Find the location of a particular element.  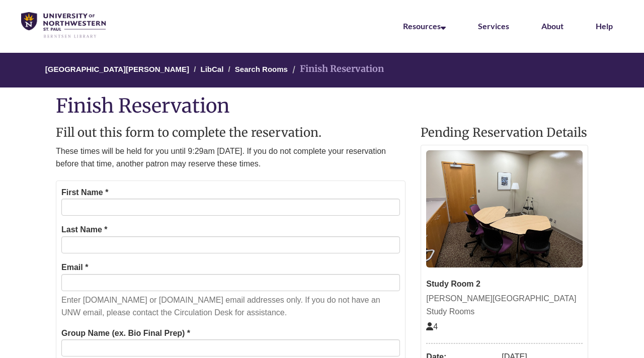

img: Study Room 2 is located at coordinates (504, 209).